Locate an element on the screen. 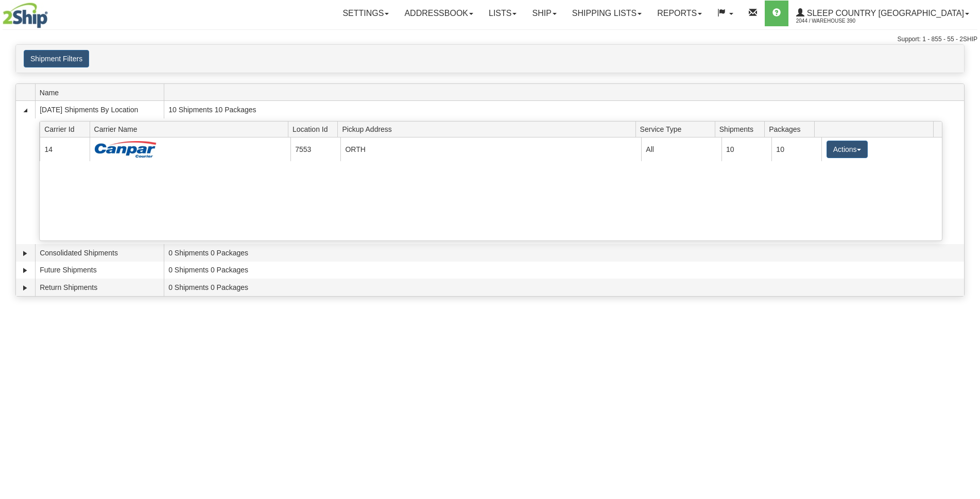 This screenshot has height=499, width=980. span: Name is located at coordinates (101, 93).